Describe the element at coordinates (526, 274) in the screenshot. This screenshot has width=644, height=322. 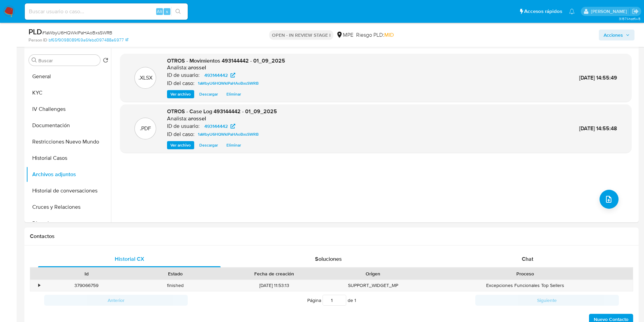
I see `div: Proceso` at that location.